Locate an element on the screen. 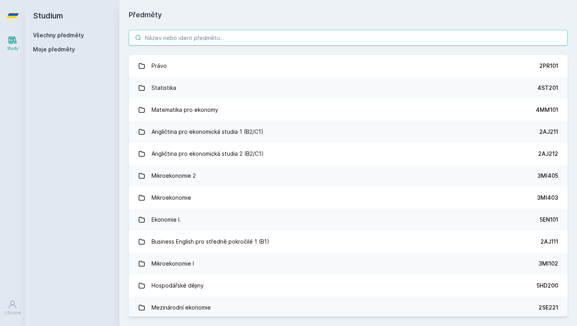 The width and height of the screenshot is (577, 326). a: Mikroekonomie 3MI403 is located at coordinates (348, 198).